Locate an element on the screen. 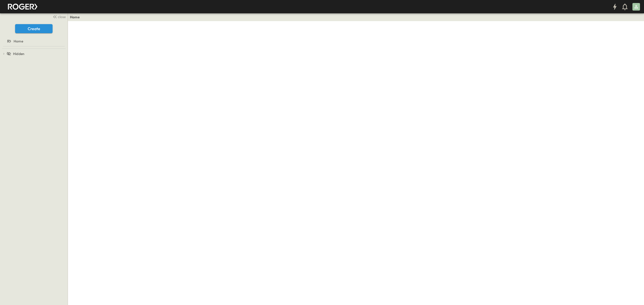  button: Create is located at coordinates (34, 29).